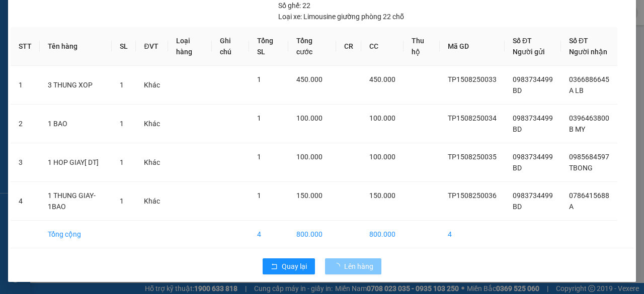 The width and height of the screenshot is (644, 294). I want to click on td: 3, so click(25, 163).